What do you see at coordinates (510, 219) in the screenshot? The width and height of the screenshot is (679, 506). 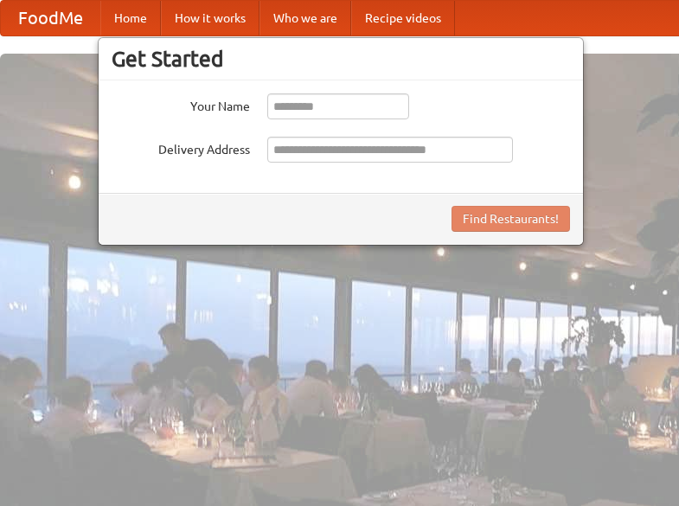 I see `button: Find Restaurants!` at bounding box center [510, 219].